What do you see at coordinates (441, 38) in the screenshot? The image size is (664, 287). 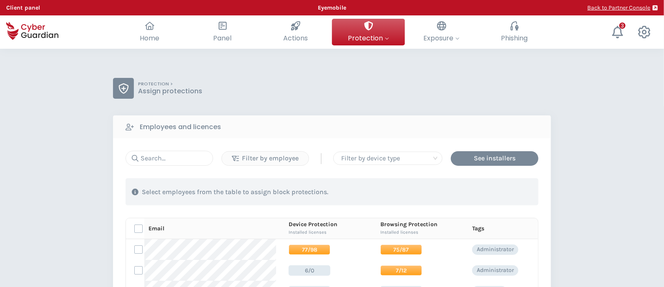 I see `span: Exposure` at bounding box center [441, 38].